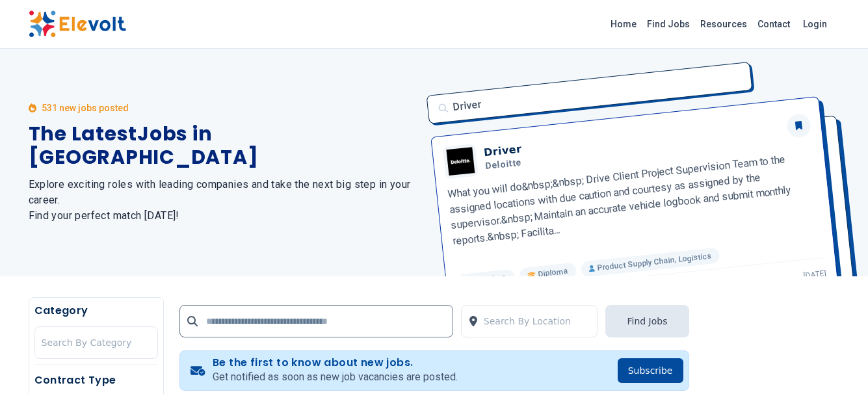 This screenshot has width=868, height=394. I want to click on a: Home, so click(624, 24).